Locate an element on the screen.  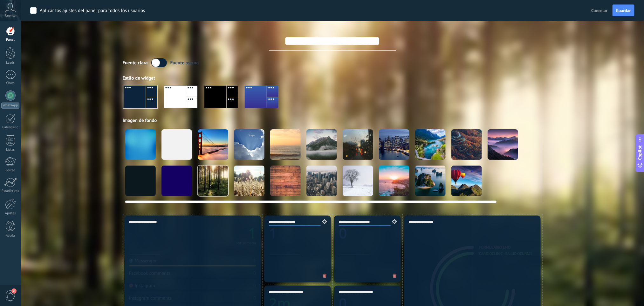
div: Leads is located at coordinates (11, 63).